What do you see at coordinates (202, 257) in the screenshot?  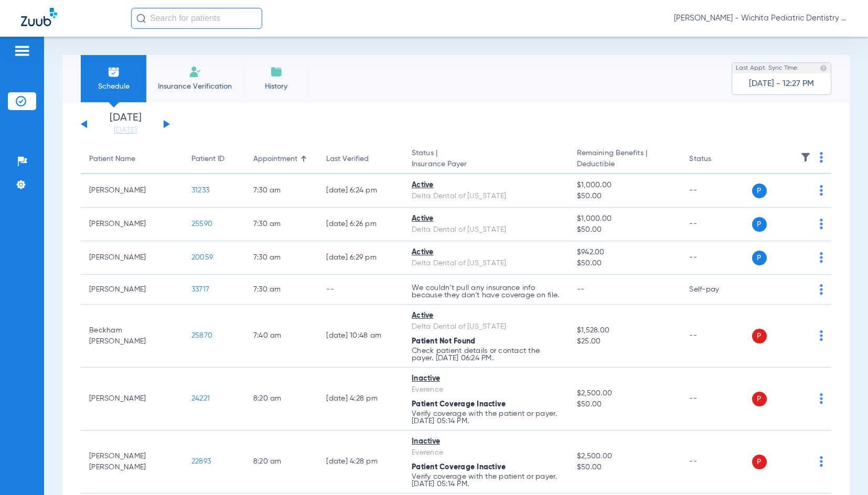 I see `span: 20059` at bounding box center [202, 257].